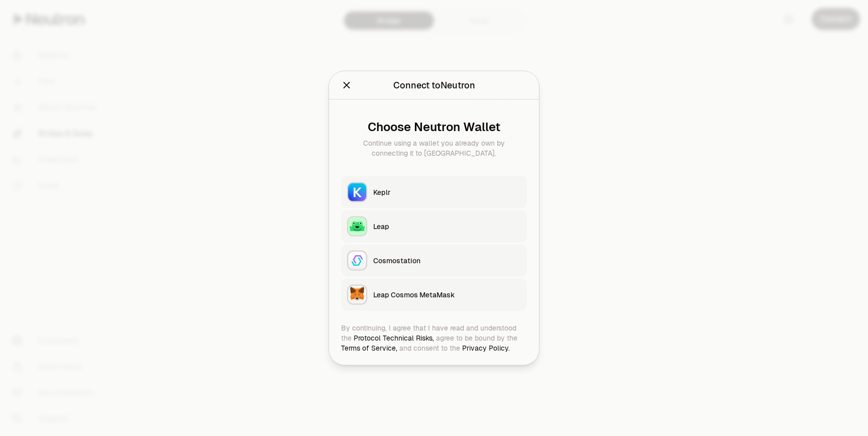 Image resolution: width=868 pixels, height=436 pixels. What do you see at coordinates (447, 261) in the screenshot?
I see `div: Cosmostation` at bounding box center [447, 261].